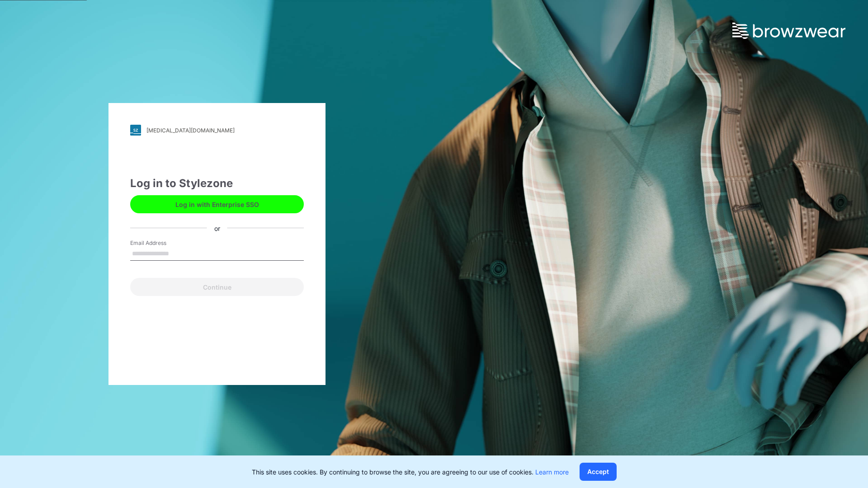 The width and height of the screenshot is (868, 488). I want to click on div: Log in to Stylezone, so click(217, 183).